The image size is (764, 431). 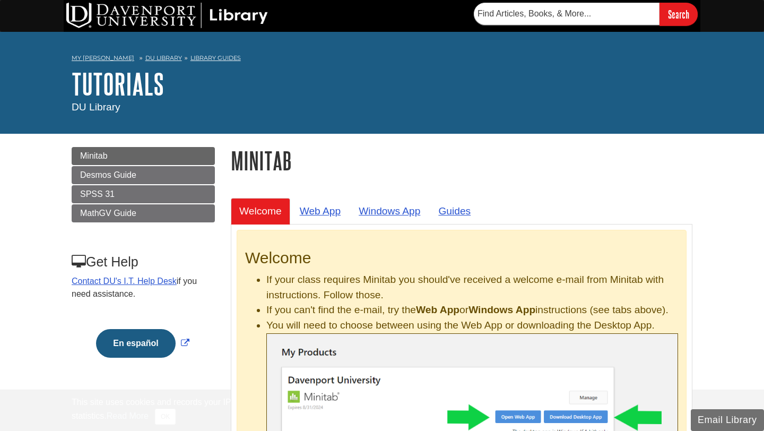 I want to click on a: Web App, so click(x=320, y=211).